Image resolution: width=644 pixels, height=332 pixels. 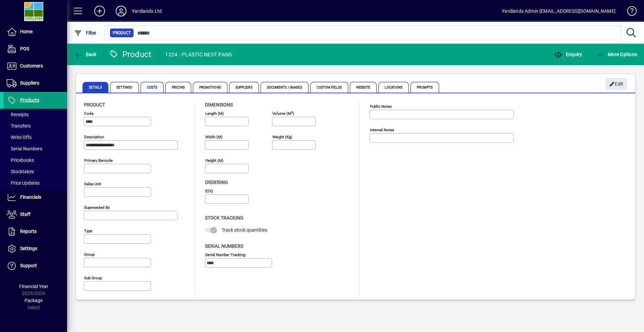 What do you see at coordinates (616, 84) in the screenshot?
I see `span: Edit` at bounding box center [616, 84].